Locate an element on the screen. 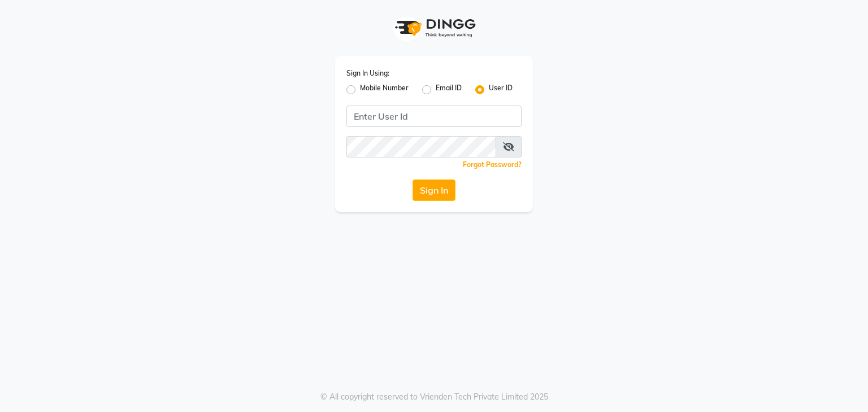  label: User ID is located at coordinates (500, 90).